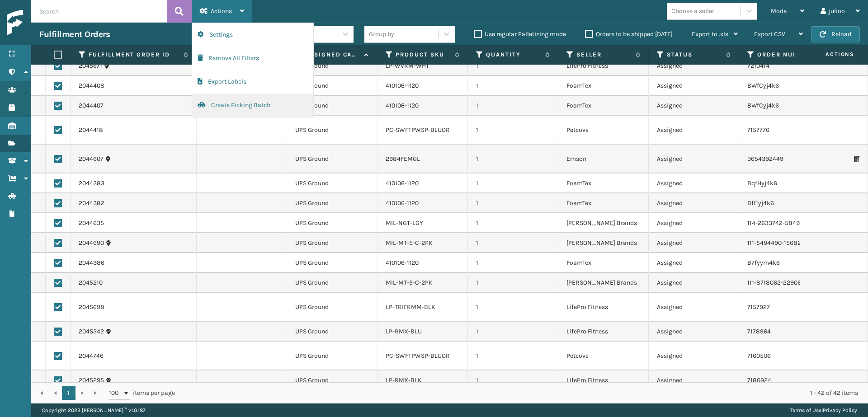  What do you see at coordinates (91, 86) in the screenshot?
I see `a: 2044408` at bounding box center [91, 86].